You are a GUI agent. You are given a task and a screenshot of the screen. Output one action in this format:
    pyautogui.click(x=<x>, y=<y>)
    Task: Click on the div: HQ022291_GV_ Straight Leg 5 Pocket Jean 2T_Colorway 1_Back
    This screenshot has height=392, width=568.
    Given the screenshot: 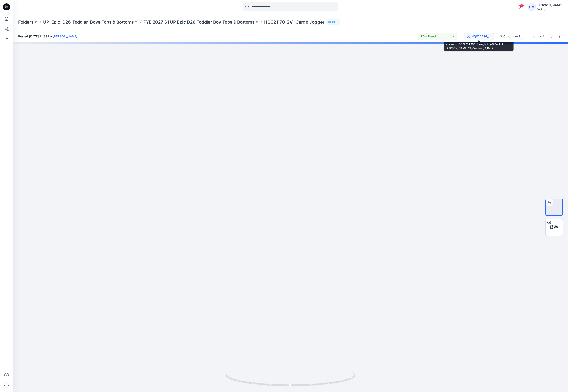 What is the action you would take?
    pyautogui.click(x=482, y=36)
    